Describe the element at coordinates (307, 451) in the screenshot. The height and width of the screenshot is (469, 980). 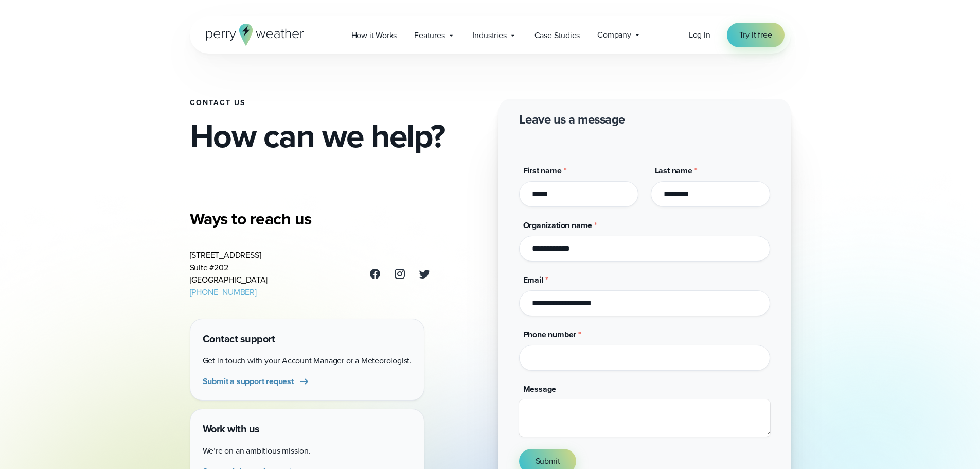
I see `p: We’re on an ambitious mission.` at that location.